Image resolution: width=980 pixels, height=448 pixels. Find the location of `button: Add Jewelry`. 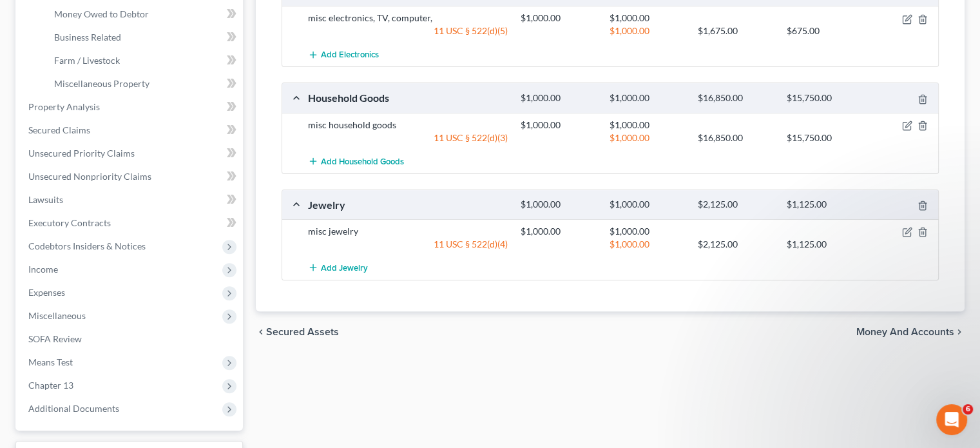

button: Add Jewelry is located at coordinates (337, 268).